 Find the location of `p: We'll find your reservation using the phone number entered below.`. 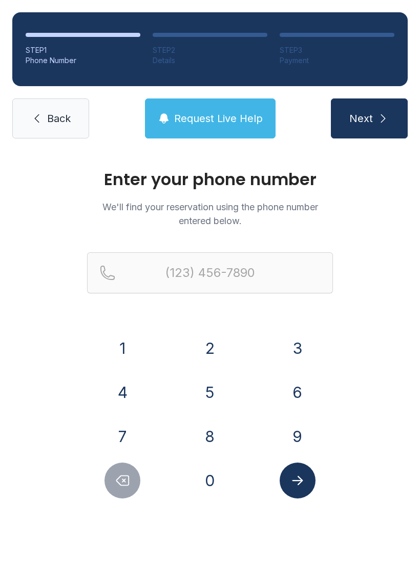

p: We'll find your reservation using the phone number entered below. is located at coordinates (210, 214).